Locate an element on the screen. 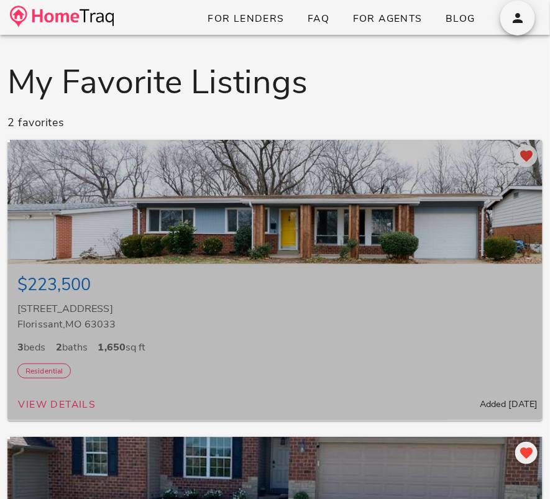 The width and height of the screenshot is (550, 499). div: Florissant MO 63033 is located at coordinates (275, 325).